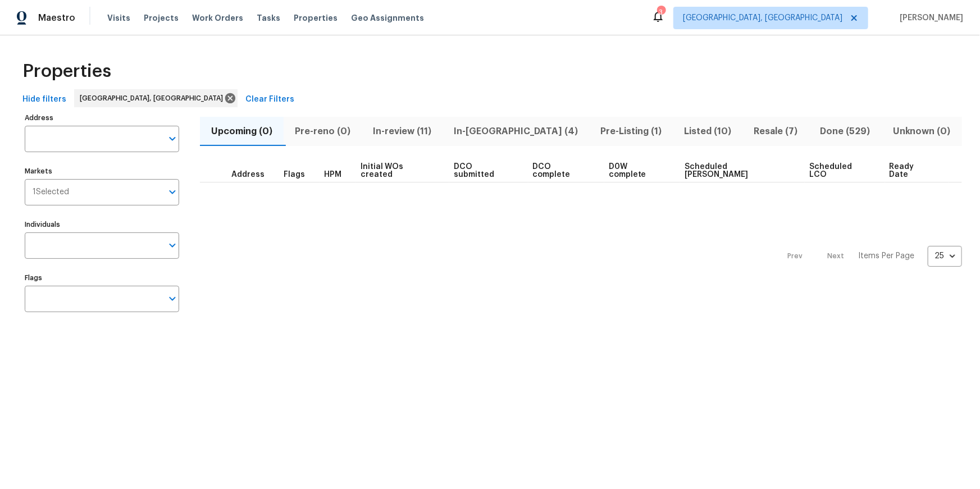 Image resolution: width=980 pixels, height=489 pixels. What do you see at coordinates (323, 131) in the screenshot?
I see `span: Pre-reno (0)` at bounding box center [323, 131].